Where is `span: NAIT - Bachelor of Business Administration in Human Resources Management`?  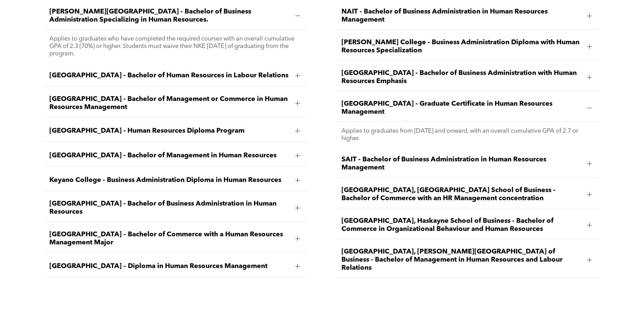 span: NAIT - Bachelor of Business Administration in Human Resources Management is located at coordinates (461, 16).